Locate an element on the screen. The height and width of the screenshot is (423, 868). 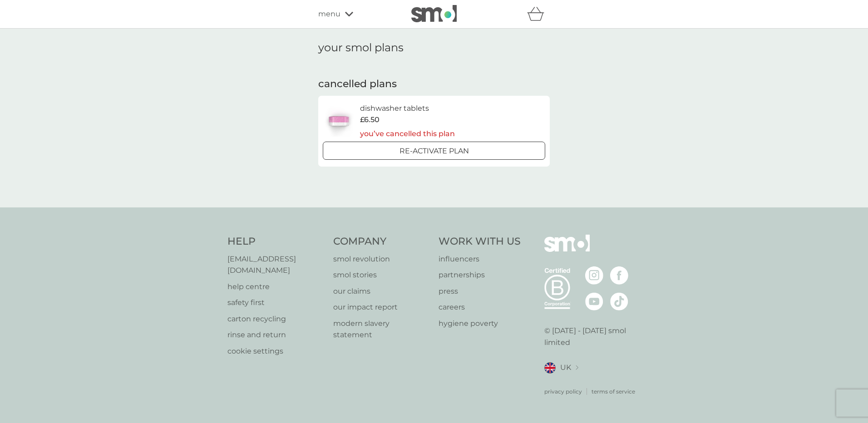
h4: Work With Us is located at coordinates (479, 241).